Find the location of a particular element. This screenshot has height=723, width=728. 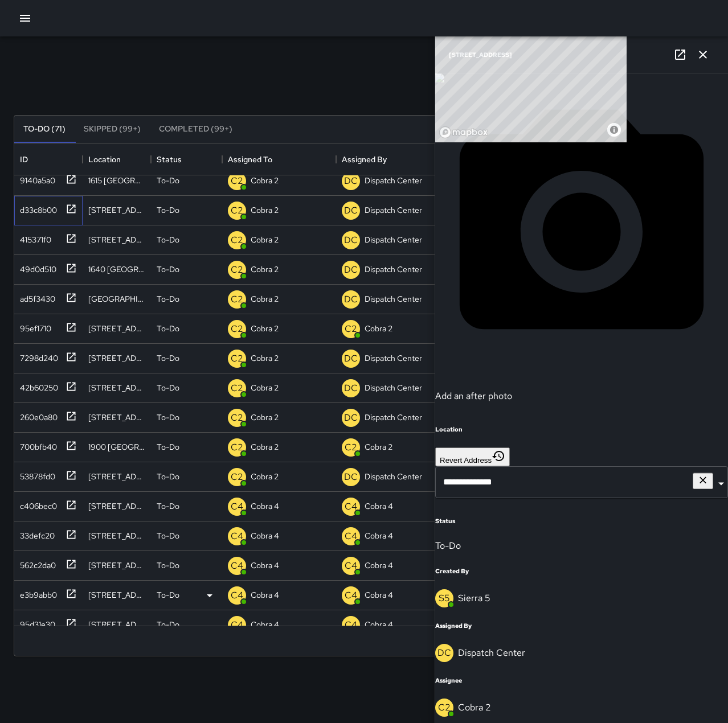

div: 441 9th Street is located at coordinates (117, 210).